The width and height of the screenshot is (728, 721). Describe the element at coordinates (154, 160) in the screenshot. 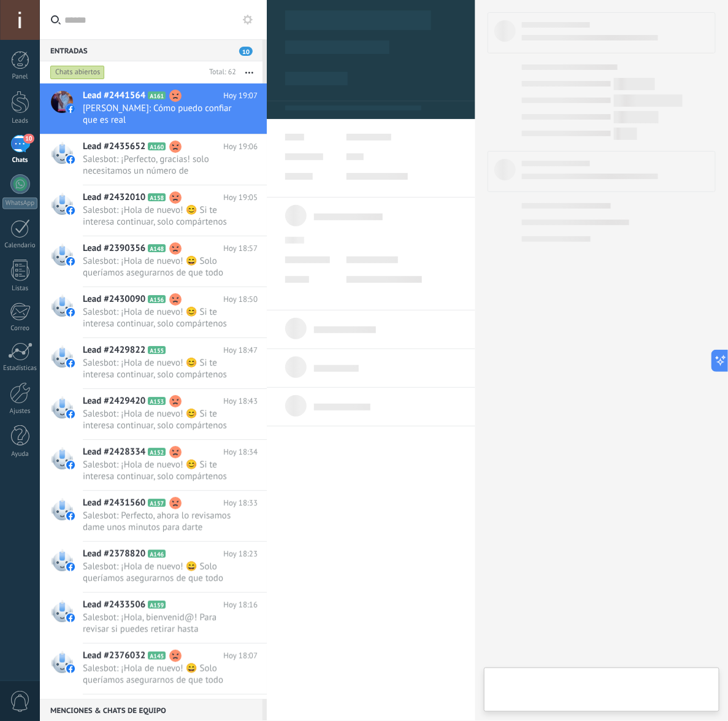

I see `a: Lead #2435652 A160 Hoy 19:06 Salesbot: ¡Perfecto, gracias! solo necesitamos un número de WHATSAPP...` at that location.